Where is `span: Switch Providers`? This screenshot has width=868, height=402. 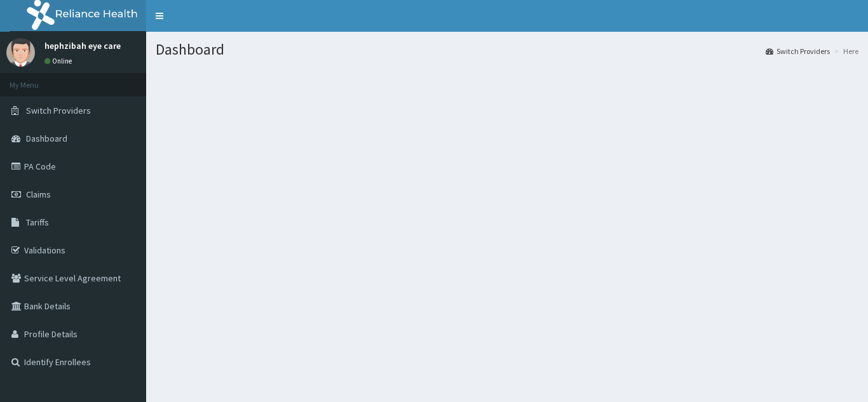
span: Switch Providers is located at coordinates (58, 110).